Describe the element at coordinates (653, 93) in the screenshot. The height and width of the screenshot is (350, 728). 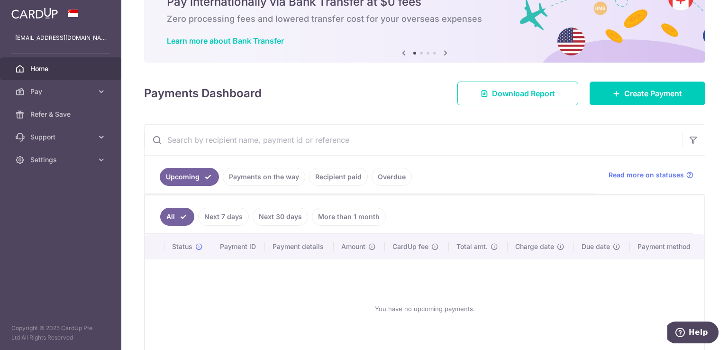
I see `span: Create Payment` at that location.